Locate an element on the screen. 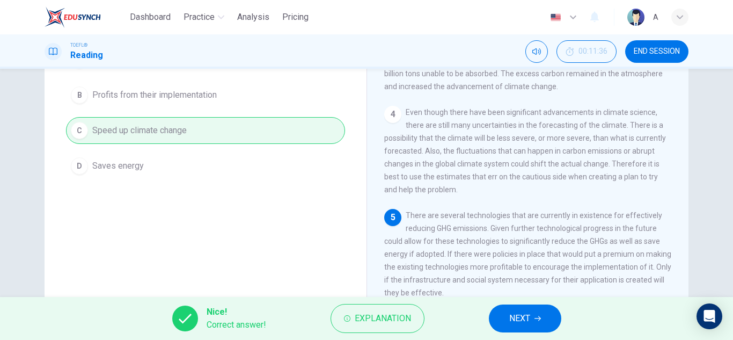 The image size is (733, 340). div: 5 is located at coordinates (393, 217).